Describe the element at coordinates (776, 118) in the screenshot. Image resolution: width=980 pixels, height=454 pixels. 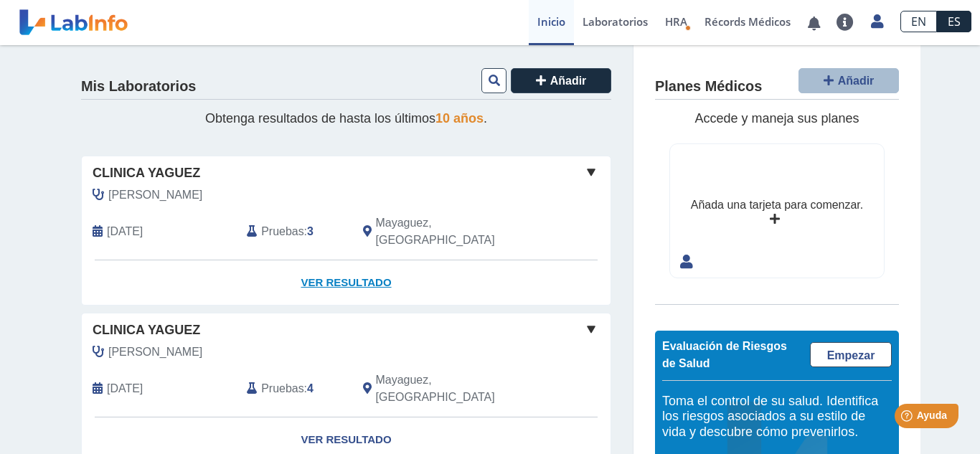
I see `span: Accede y maneja sus planes` at that location.